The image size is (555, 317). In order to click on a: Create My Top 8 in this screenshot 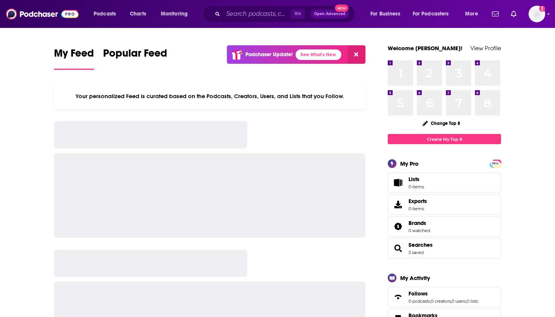, I will do `click(445, 139)`.